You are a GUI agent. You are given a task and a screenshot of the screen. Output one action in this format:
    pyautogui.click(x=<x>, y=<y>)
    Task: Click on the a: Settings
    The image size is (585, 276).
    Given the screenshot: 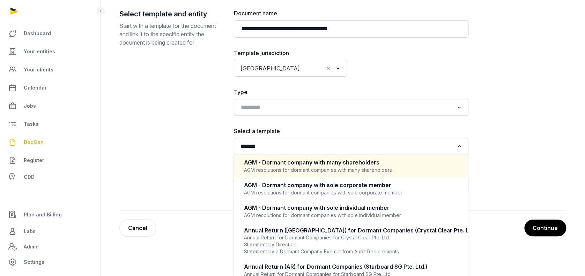 What is the action you would take?
    pyautogui.click(x=50, y=262)
    